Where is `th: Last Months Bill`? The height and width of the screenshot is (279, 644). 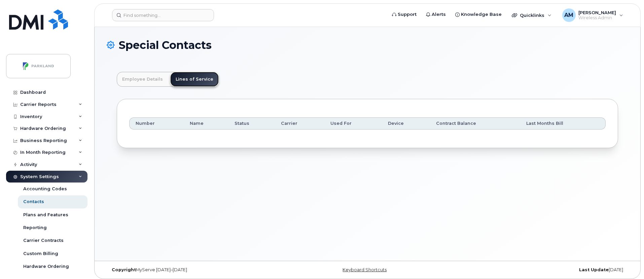 th: Last Months Bill is located at coordinates (563, 123).